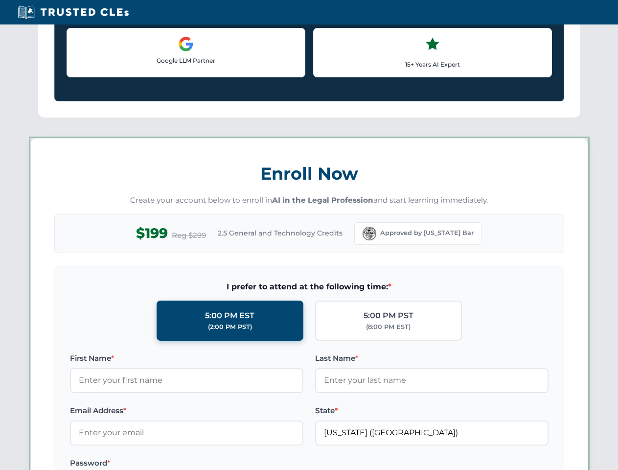 This screenshot has width=618, height=470. Describe the element at coordinates (309, 287) in the screenshot. I see `span: I prefer to attend at the following time:` at that location.